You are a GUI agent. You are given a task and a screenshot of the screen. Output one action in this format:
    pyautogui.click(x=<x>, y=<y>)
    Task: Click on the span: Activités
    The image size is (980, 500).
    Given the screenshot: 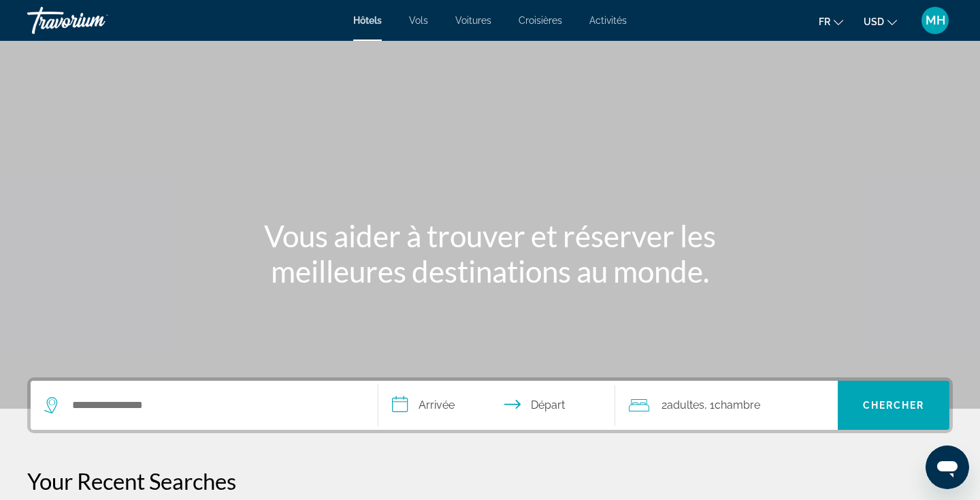 What is the action you would take?
    pyautogui.click(x=607, y=21)
    